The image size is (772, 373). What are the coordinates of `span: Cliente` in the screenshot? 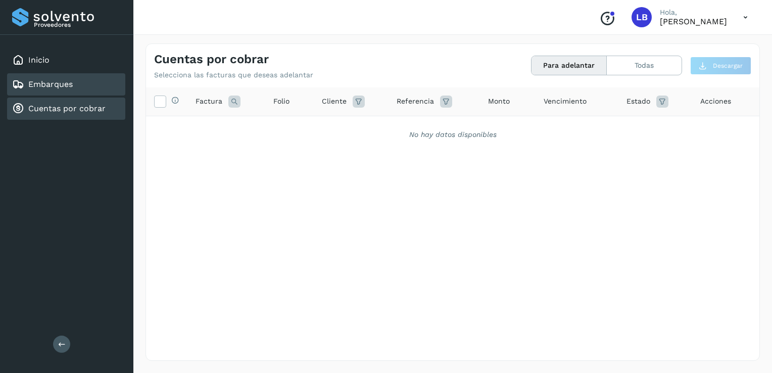 It's located at (334, 101).